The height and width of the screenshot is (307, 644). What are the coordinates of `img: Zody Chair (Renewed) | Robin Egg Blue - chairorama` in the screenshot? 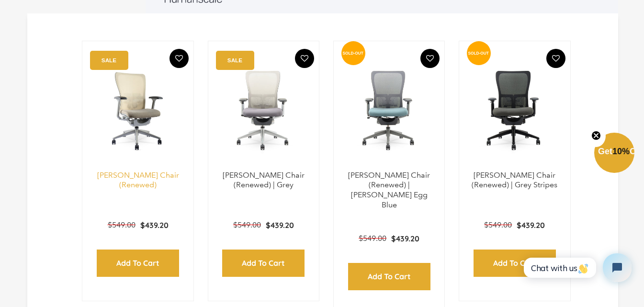 It's located at (389, 110).